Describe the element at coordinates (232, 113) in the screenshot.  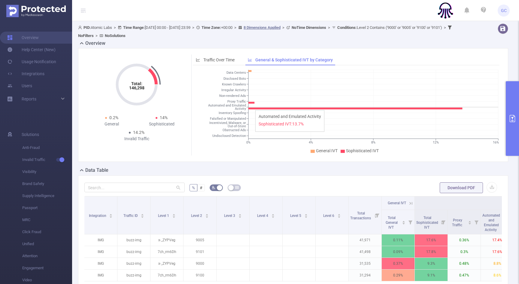
I see `tspan: Inventory Spoofing` at that location.